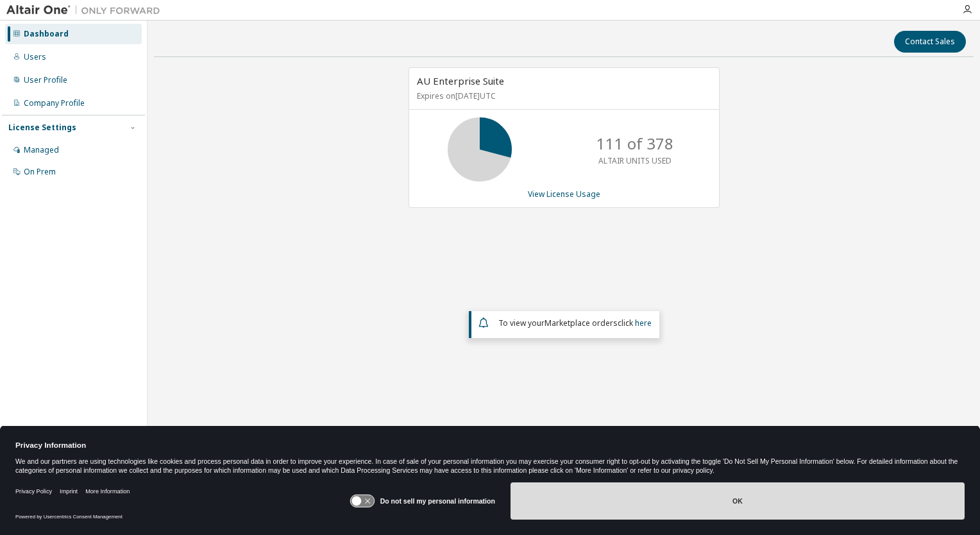 The image size is (980, 535). What do you see at coordinates (54, 104) in the screenshot?
I see `div: Company Profile` at bounding box center [54, 104].